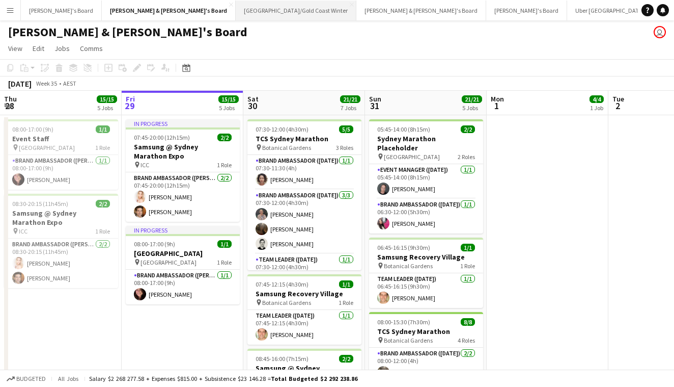 This screenshot has width=674, height=387. I want to click on span: Thu, so click(10, 99).